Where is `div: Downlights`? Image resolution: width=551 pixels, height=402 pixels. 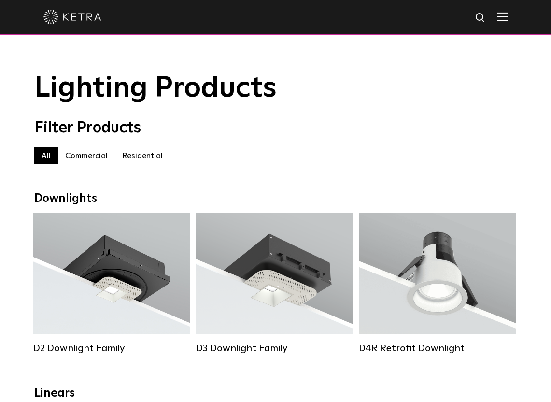 div: Downlights is located at coordinates (276, 198).